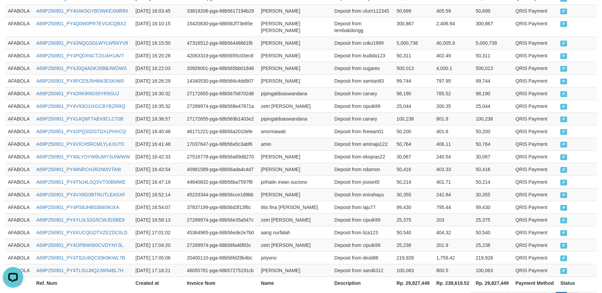 This screenshot has height=293, width=602. Describe the element at coordinates (221, 258) in the screenshot. I see `td: 20400110-pga-68b56fd29b4bc` at that location.